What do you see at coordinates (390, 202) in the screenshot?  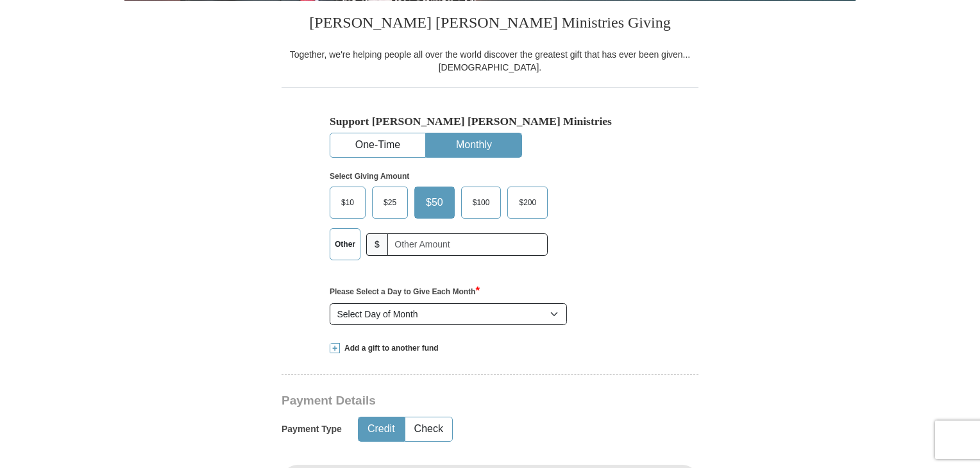 I see `span: $25` at bounding box center [390, 202].